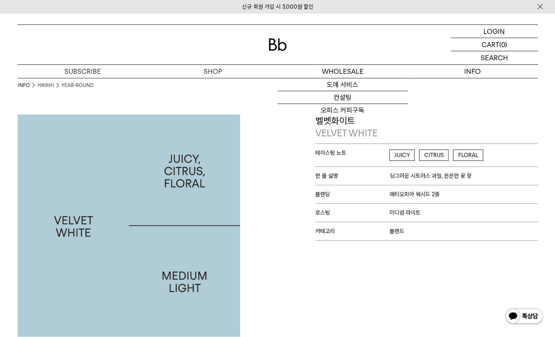 Image resolution: width=555 pixels, height=337 pixels. I want to click on p: SEARCH, so click(495, 58).